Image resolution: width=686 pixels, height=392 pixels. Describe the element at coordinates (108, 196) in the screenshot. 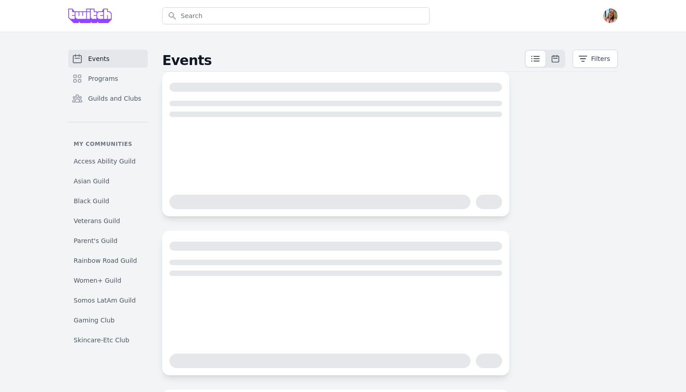

I see `nav: Sidebar` at that location.